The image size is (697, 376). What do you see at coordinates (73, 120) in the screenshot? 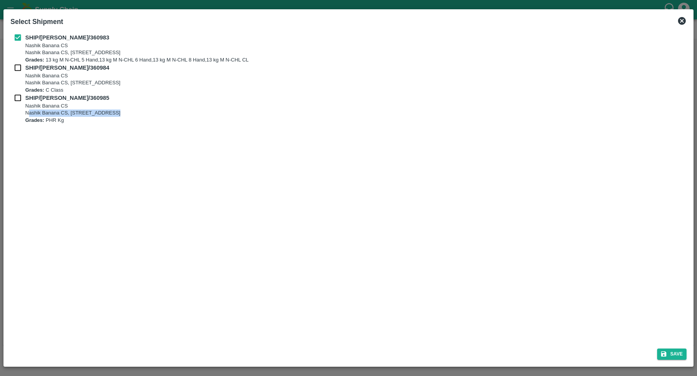
I see `p: PHR Kg` at bounding box center [73, 120].